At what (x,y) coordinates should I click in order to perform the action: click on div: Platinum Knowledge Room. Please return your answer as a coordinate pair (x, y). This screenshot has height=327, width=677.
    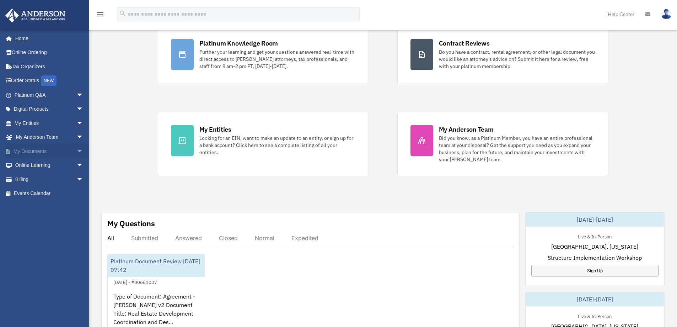
    Looking at the image, I should click on (239, 43).